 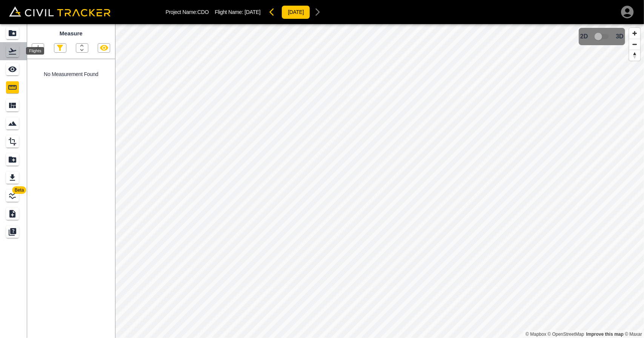 I want to click on div: Flights, so click(x=35, y=51).